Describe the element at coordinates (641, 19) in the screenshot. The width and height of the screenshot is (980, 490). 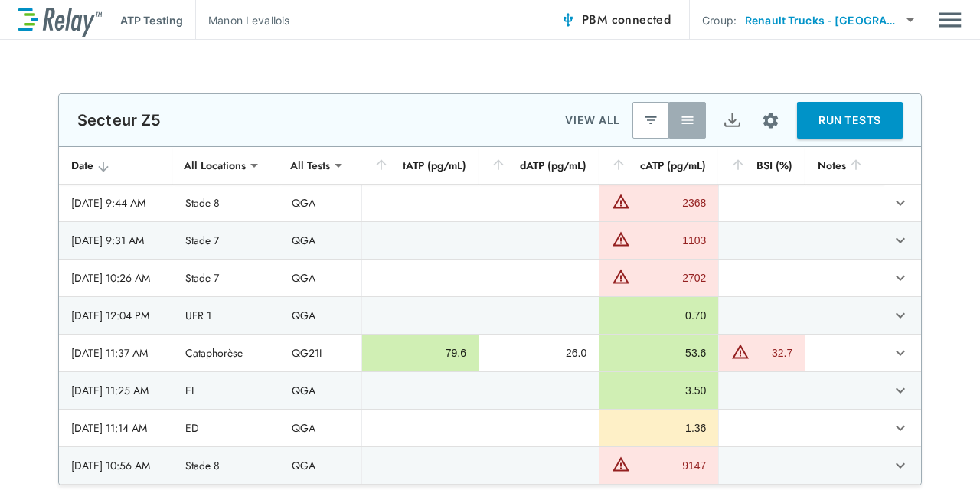
I see `span: connected` at that location.